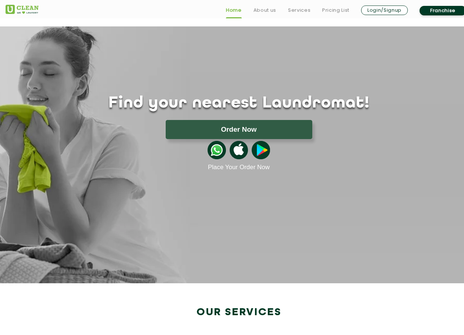  What do you see at coordinates (233, 10) in the screenshot?
I see `a: Home` at bounding box center [233, 10].